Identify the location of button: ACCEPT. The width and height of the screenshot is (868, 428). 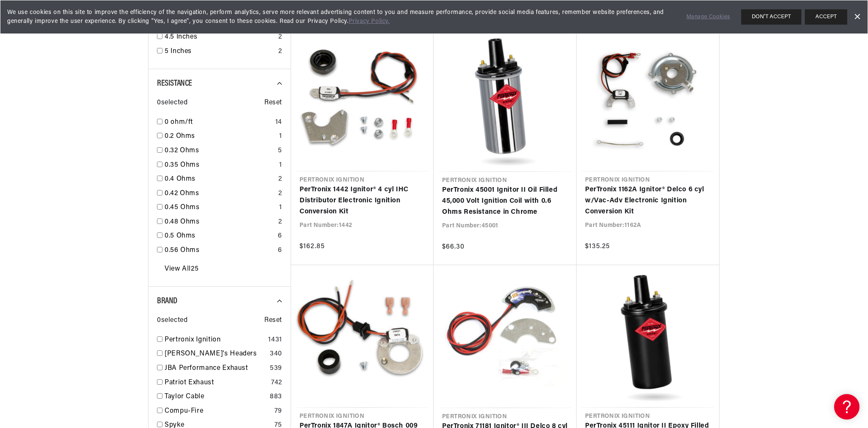
(826, 17).